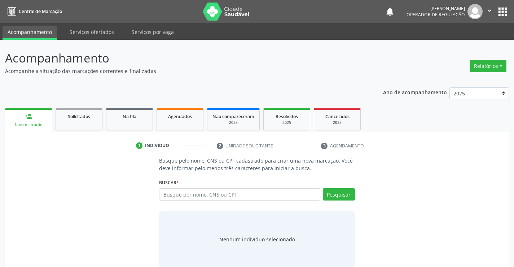 This screenshot has width=514, height=267. I want to click on button: notifications, so click(390, 12).